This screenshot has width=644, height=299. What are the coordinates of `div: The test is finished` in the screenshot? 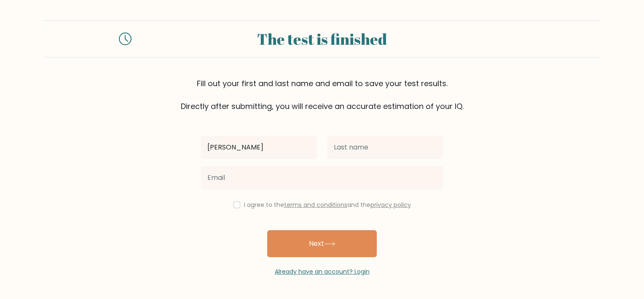 It's located at (322, 39).